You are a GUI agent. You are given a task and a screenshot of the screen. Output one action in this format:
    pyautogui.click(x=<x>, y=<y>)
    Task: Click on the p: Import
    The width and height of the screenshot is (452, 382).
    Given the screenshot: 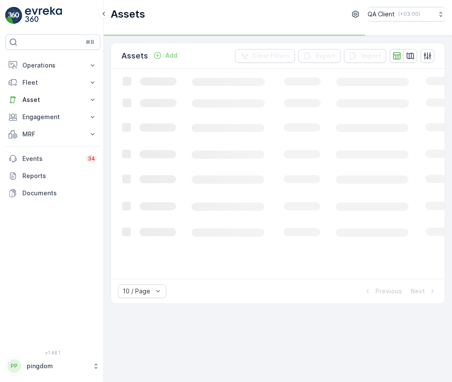 What is the action you would take?
    pyautogui.click(x=371, y=56)
    